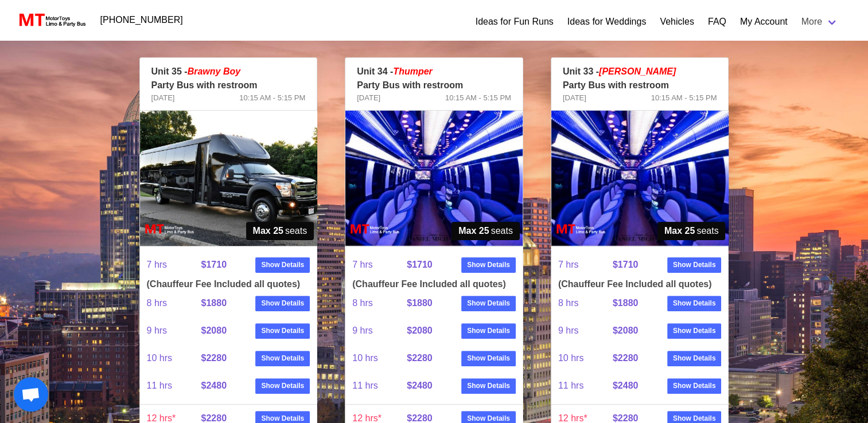  What do you see at coordinates (412, 71) in the screenshot?
I see `em: Thumper` at bounding box center [412, 71].